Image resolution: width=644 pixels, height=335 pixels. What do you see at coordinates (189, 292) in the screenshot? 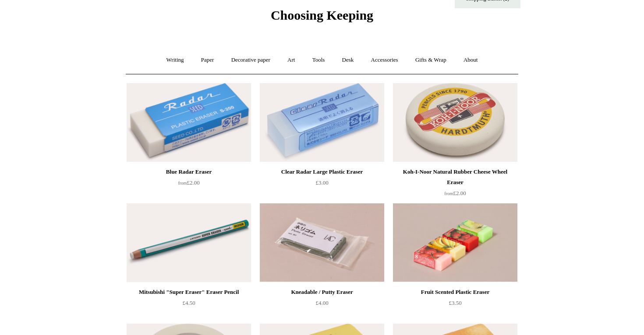
I see `div: Mitsubishi "Super Eraser" Eraser Pencil` at bounding box center [189, 292].